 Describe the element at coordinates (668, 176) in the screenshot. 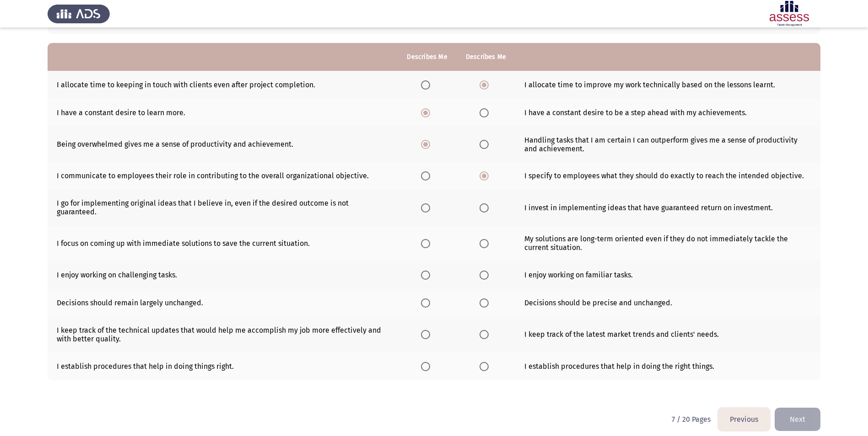

I see `td: I specify to employees what they should do exactly to reach the intended objective.` at that location.